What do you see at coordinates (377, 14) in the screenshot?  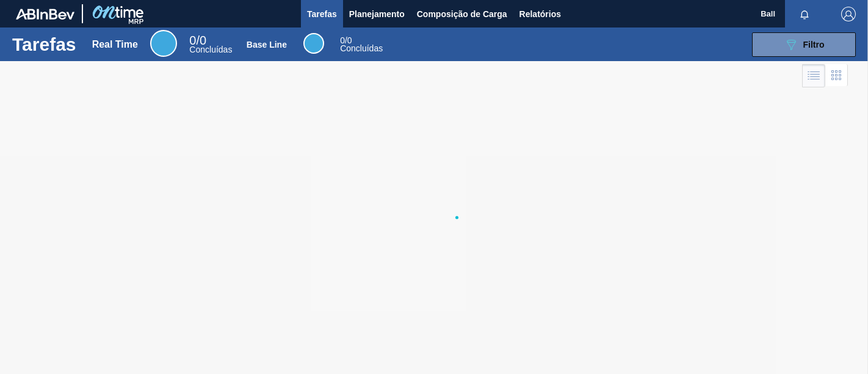 I see `span: Planejamento` at bounding box center [377, 14].